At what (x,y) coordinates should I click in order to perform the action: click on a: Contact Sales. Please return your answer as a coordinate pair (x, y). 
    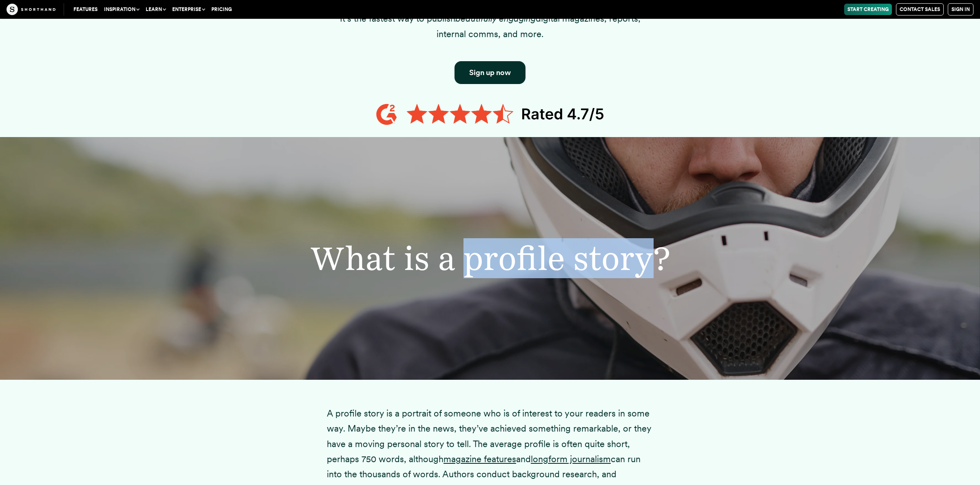
    Looking at the image, I should click on (920, 9).